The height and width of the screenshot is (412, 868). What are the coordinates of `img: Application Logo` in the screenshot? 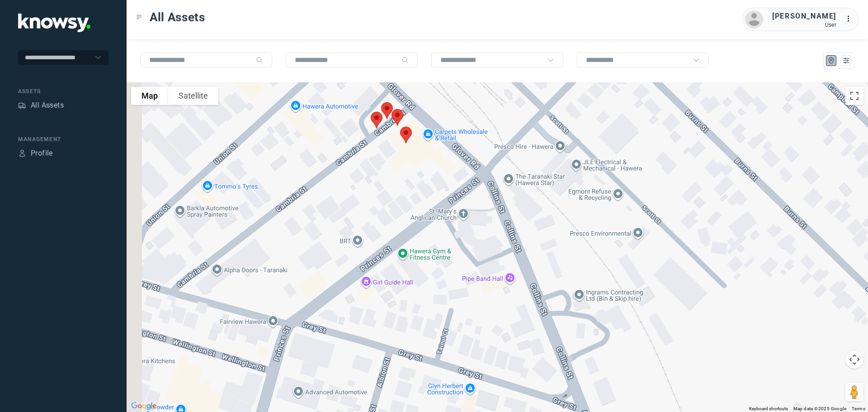 It's located at (54, 23).